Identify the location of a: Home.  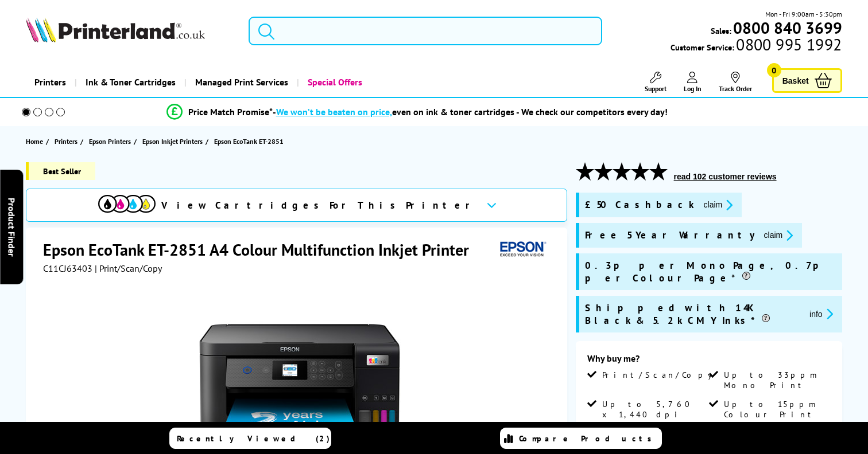
(36, 141).